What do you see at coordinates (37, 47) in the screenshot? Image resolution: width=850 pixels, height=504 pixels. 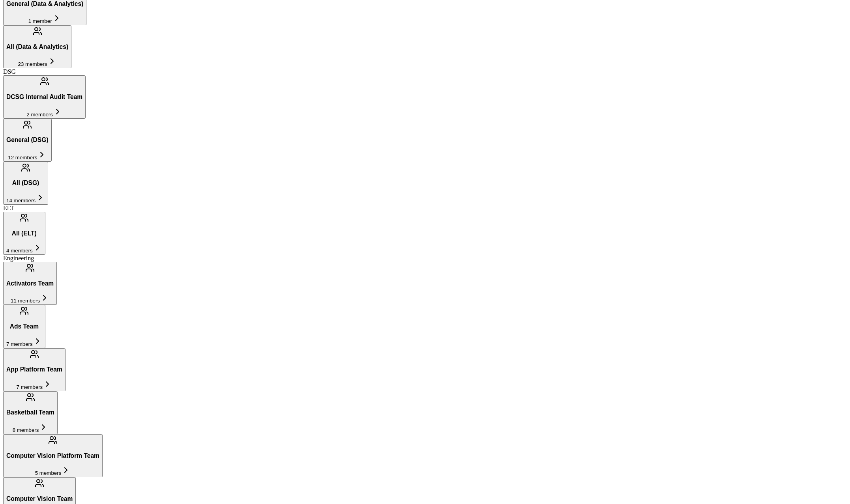 I see `button: All (Data & Analytics)23 members` at bounding box center [37, 47].